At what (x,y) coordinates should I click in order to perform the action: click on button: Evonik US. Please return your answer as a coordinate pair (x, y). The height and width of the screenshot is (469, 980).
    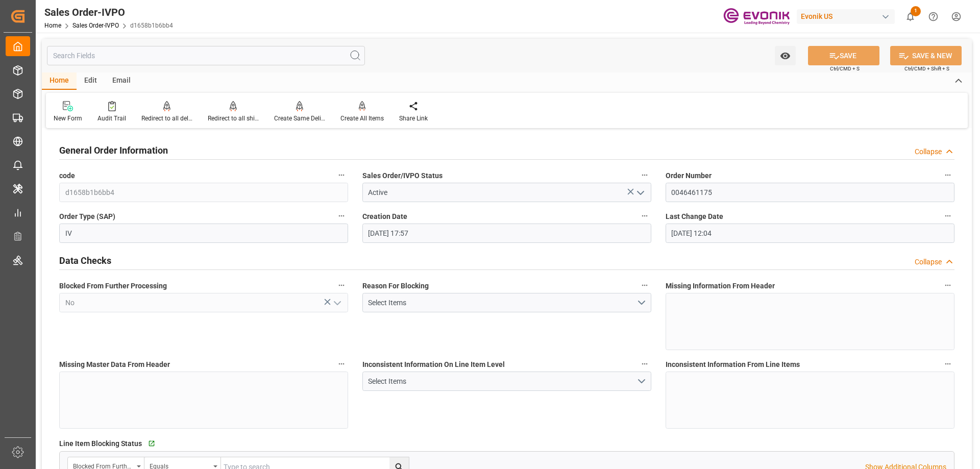
    Looking at the image, I should click on (848, 17).